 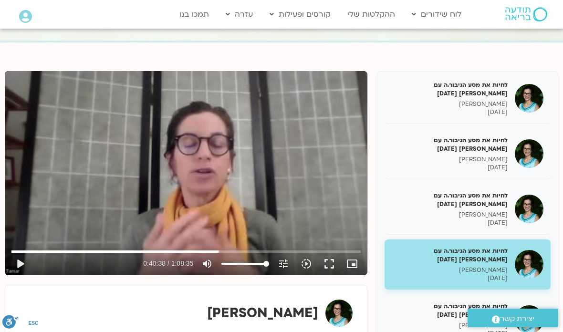 What do you see at coordinates (529, 264) in the screenshot?
I see `img: לחיות את מסע הגיבור.ה עם תמר לינצבסקי 25/02/25` at bounding box center [529, 264].